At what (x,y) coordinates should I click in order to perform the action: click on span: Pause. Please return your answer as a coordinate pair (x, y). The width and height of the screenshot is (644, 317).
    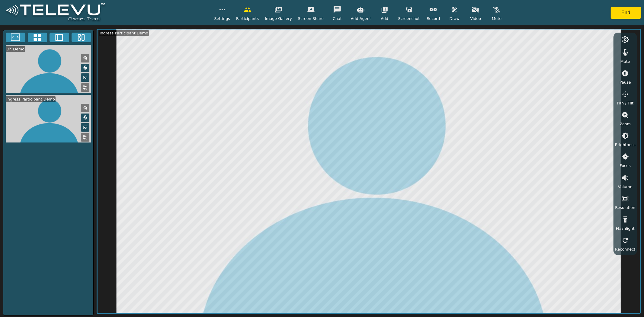
    Looking at the image, I should click on (625, 82).